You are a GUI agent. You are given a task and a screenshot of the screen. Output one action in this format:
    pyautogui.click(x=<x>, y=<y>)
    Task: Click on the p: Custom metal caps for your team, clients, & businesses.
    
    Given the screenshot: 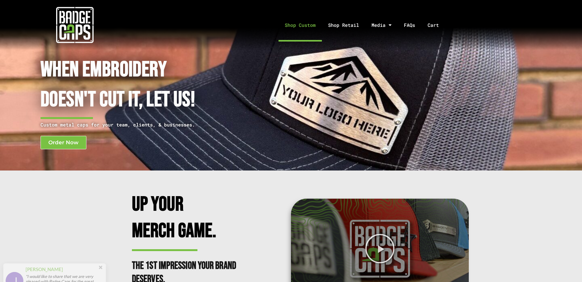 What is the action you would take?
    pyautogui.click(x=150, y=124)
    